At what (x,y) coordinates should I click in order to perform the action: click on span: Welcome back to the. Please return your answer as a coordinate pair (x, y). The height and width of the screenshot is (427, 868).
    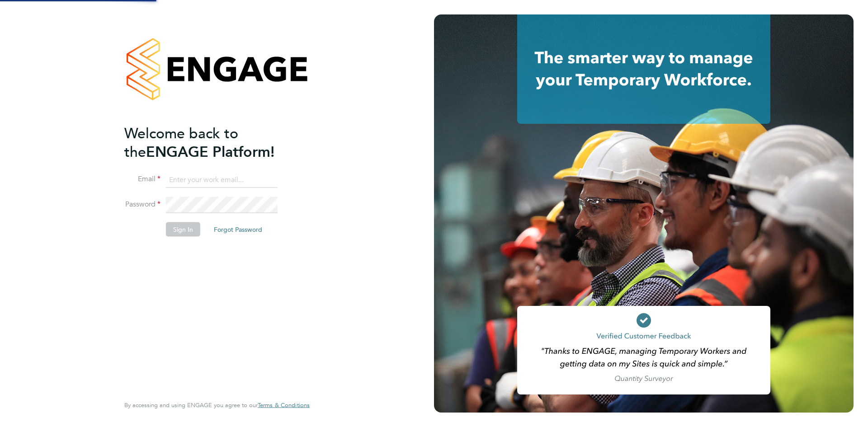
    Looking at the image, I should click on (181, 142).